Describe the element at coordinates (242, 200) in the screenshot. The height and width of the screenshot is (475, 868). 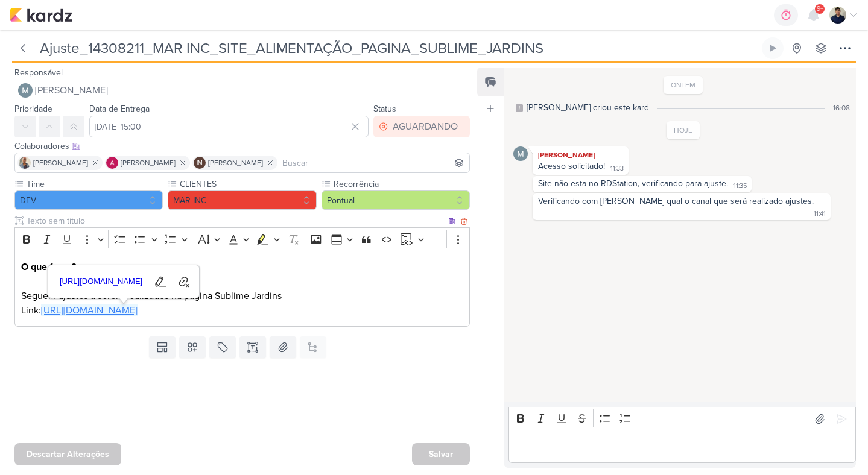
I see `button: MAR INC` at that location.